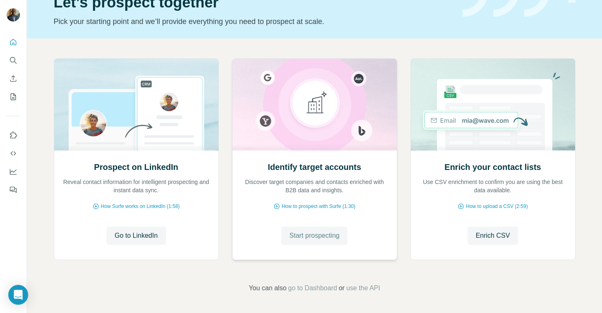 The height and width of the screenshot is (313, 602). What do you see at coordinates (493, 105) in the screenshot?
I see `img: Enrich your contact lists` at bounding box center [493, 105].